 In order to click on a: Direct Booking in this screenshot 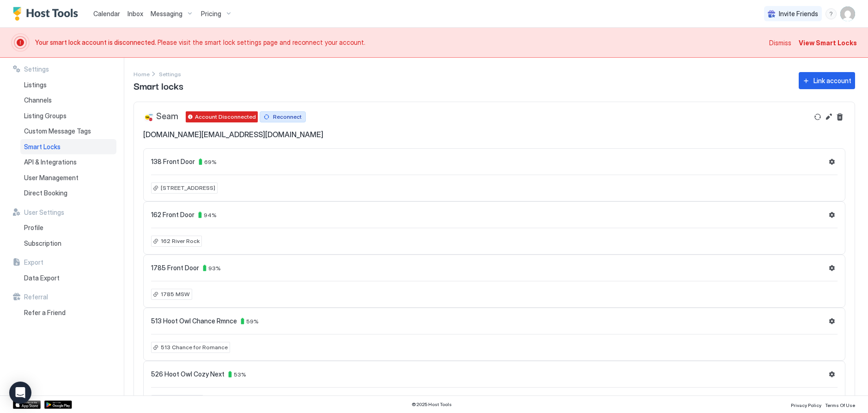, I will do `click(68, 193)`.